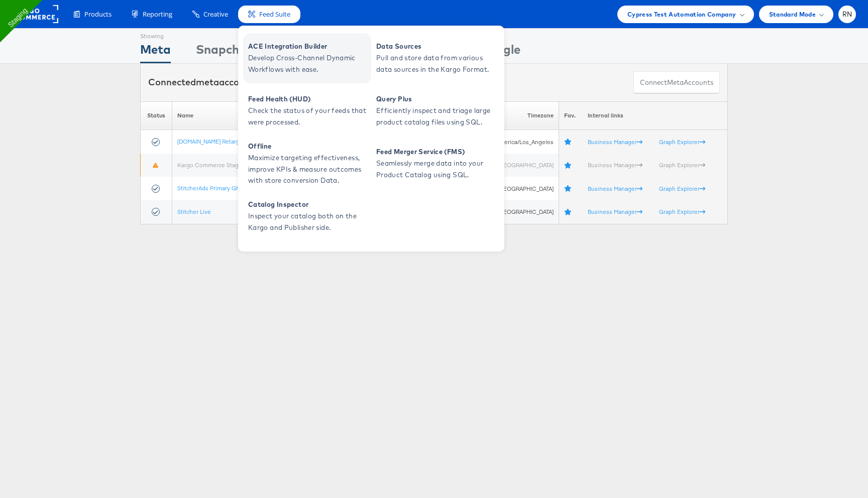  I want to click on span: Seamlessly merge data into your Product Catalog using SQL., so click(436, 169).